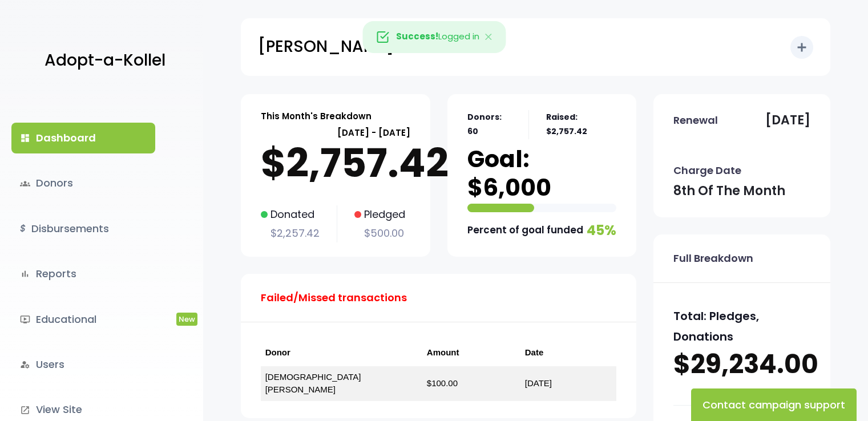 The width and height of the screenshot is (868, 421). Describe the element at coordinates (334, 298) in the screenshot. I see `p: Failed/Missed transactions` at that location.